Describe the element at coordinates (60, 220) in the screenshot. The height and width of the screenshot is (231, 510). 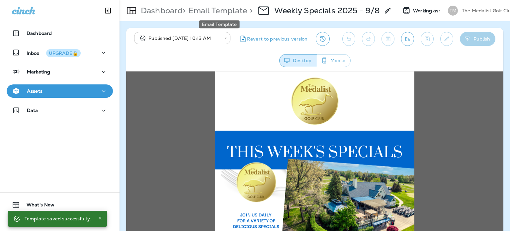
I see `button: Support` at that location.